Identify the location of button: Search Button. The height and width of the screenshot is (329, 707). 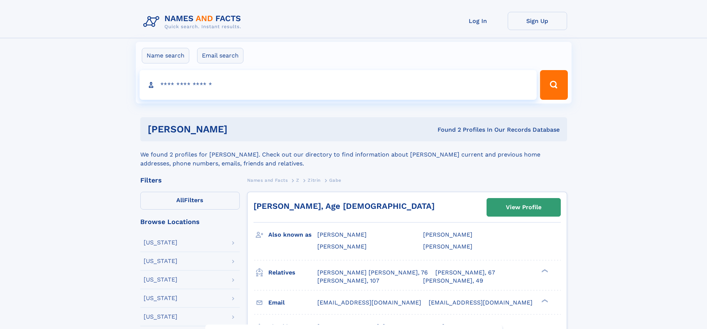
(554, 85).